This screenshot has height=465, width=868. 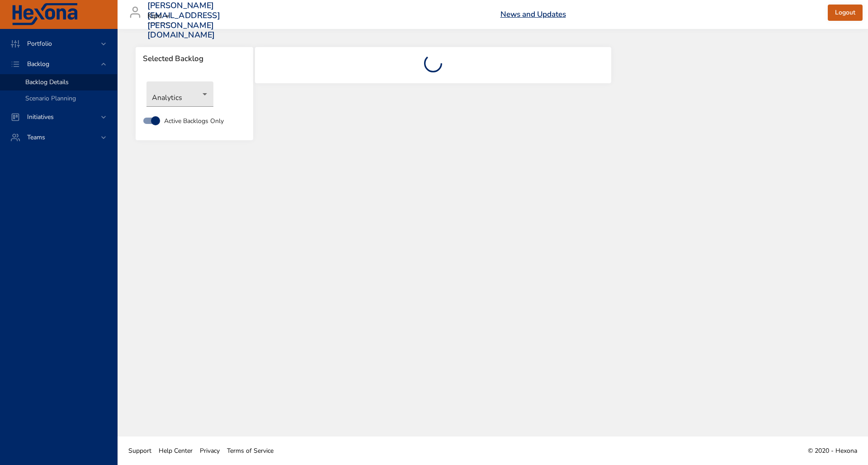 What do you see at coordinates (36, 137) in the screenshot?
I see `span: Teams` at bounding box center [36, 137].